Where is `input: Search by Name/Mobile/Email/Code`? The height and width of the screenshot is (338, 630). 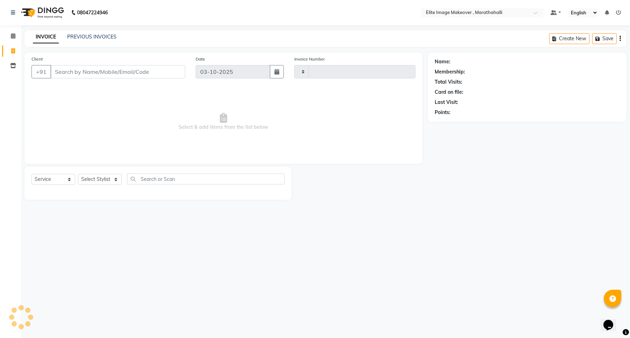
input: Search by Name/Mobile/Email/Code is located at coordinates (118, 72).